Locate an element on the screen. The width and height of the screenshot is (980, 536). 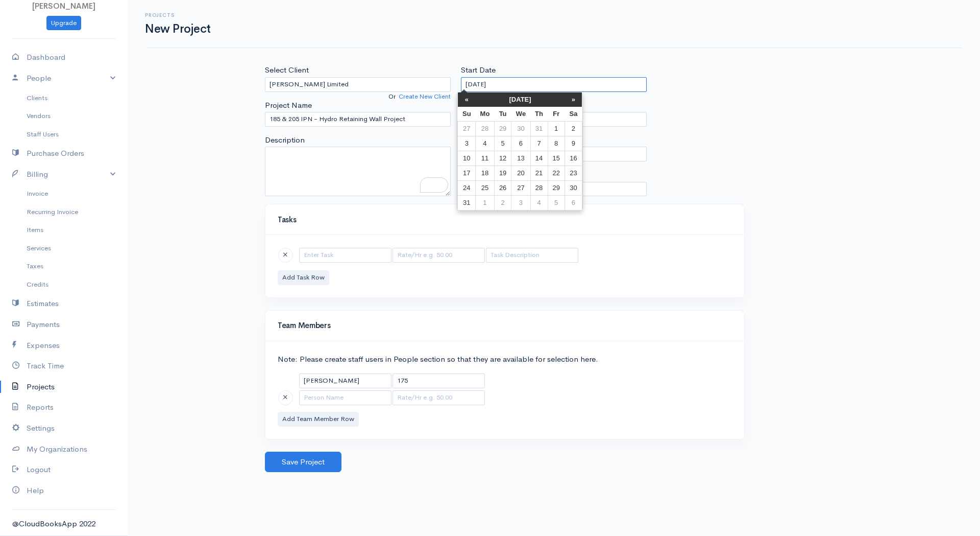
a: Upgrade is located at coordinates (64, 23).